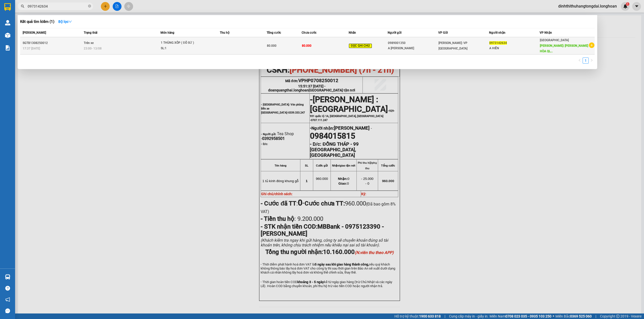 Image resolution: width=644 pixels, height=319 pixels. I want to click on div: 1 THÙNG XỐP ( ĐỒ SỨ ), so click(180, 43).